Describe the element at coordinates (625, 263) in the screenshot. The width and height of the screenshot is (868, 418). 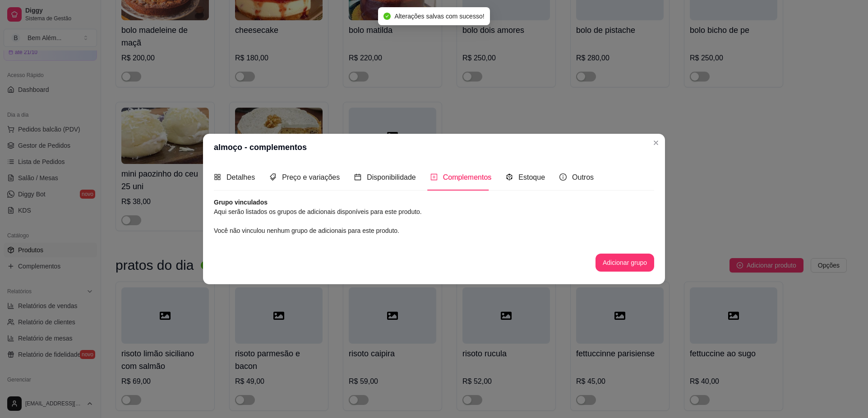
I see `button: Adicionar grupo` at that location.